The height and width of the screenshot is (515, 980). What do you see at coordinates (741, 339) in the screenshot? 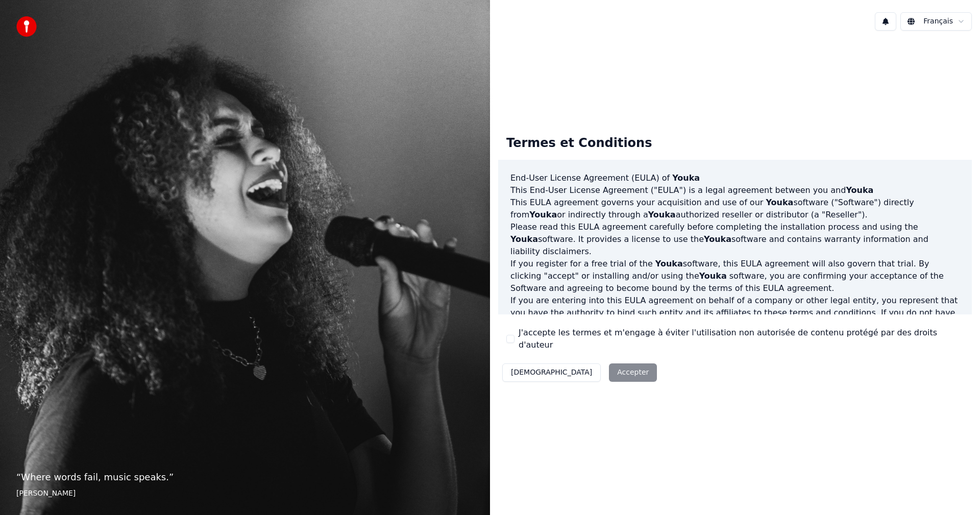
I see `label: J'accepte les termes et m'engage à éviter l'utilisation non autorisée de contenu protégé par des ...` at bounding box center [741, 339].